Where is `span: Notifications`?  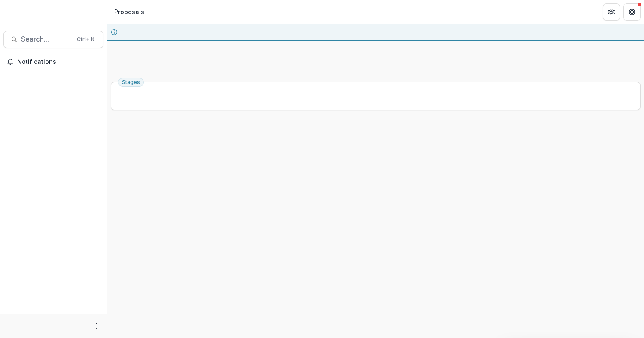 span: Notifications is located at coordinates (58, 62).